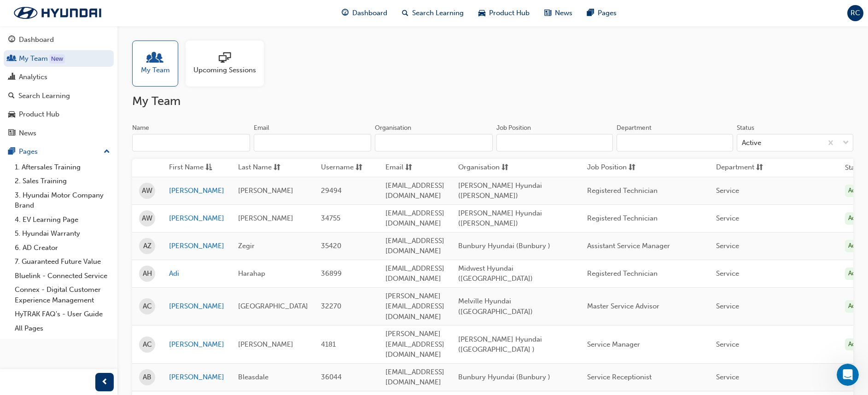 The width and height of the screenshot is (868, 395). I want to click on button: Last Namesorting-icon, so click(263, 167).